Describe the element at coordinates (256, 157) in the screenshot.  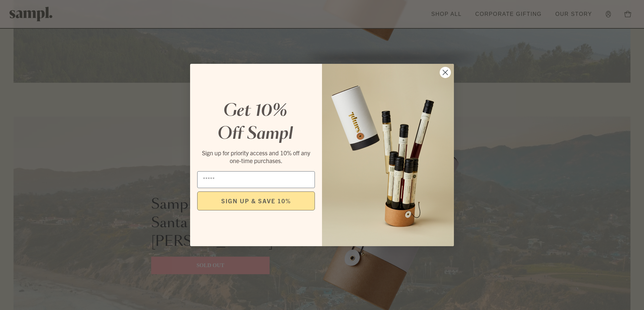
I see `span: Sign up for priority access and 10% off any one-time purchases.` at that location.